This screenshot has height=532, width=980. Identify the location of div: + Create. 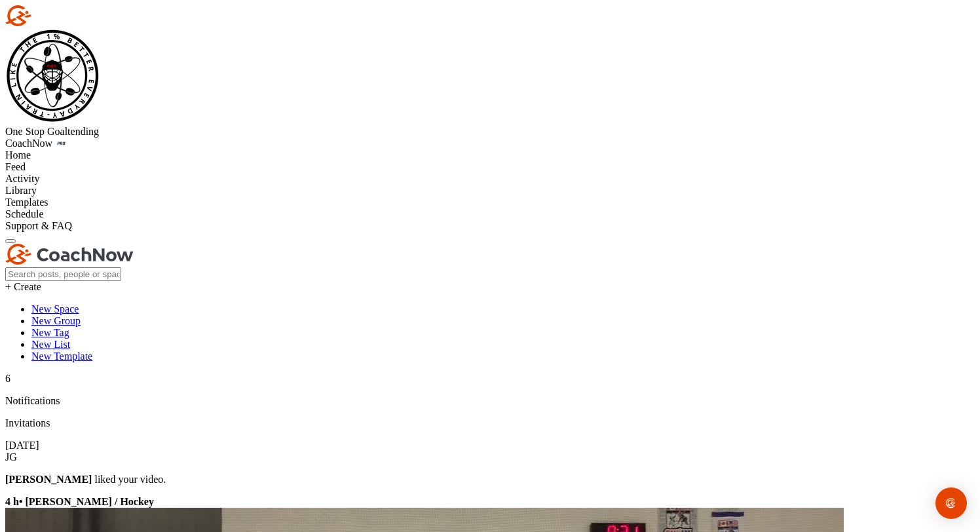
(490, 287).